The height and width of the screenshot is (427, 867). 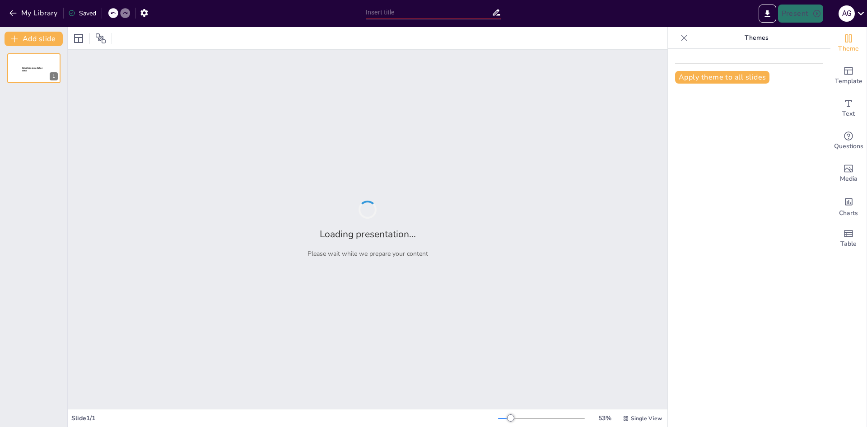 What do you see at coordinates (849, 213) in the screenshot?
I see `span: Charts` at bounding box center [849, 213].